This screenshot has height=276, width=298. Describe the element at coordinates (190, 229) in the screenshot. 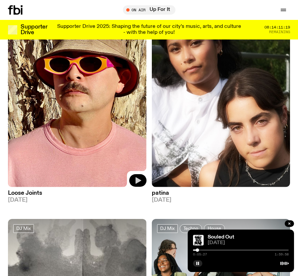

I see `a: Techno` at that location.